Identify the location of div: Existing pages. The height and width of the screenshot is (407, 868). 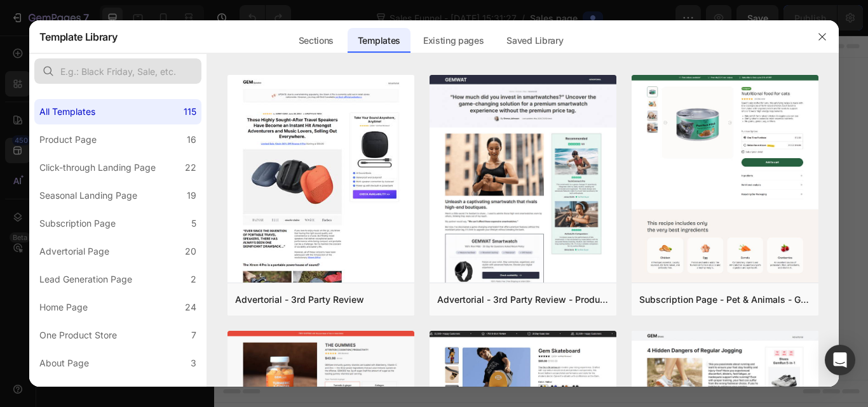
(453, 40).